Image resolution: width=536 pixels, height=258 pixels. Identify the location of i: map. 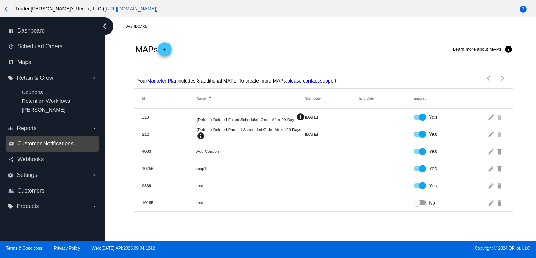
(11, 62).